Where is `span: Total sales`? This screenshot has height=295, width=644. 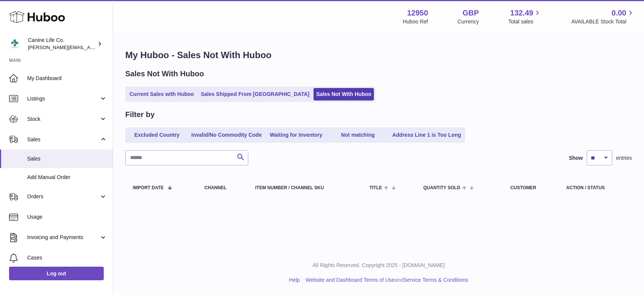
span: Total sales is located at coordinates (525, 21).